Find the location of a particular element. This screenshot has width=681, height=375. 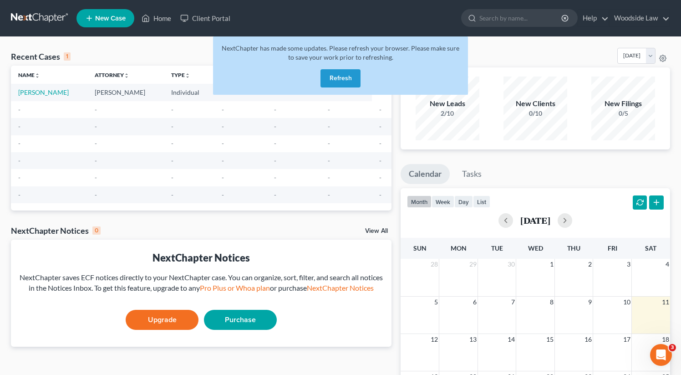

div: Recent Cases is located at coordinates (41, 56).